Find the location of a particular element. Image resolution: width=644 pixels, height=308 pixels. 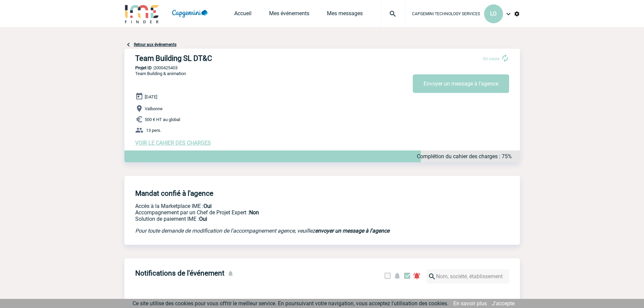

span: En cours is located at coordinates (491, 58).